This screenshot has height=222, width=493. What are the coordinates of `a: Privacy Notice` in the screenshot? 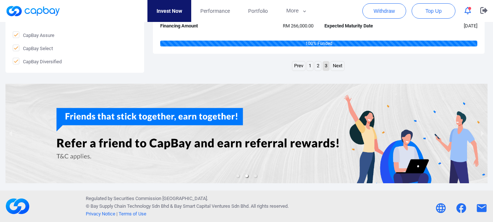 It's located at (100, 213).